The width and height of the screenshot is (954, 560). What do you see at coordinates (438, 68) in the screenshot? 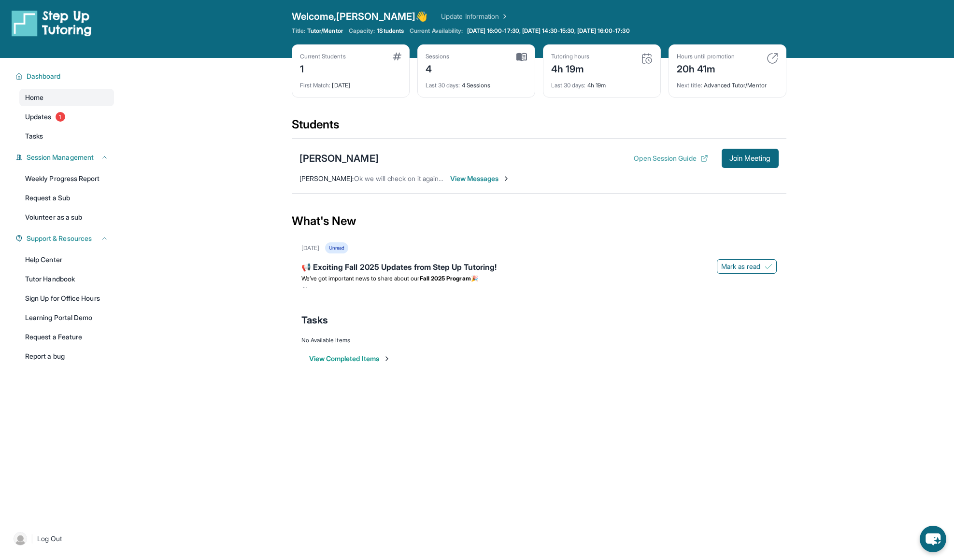
I see `div: 4` at bounding box center [438, 68].